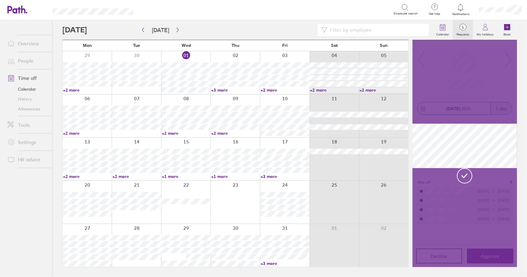 The height and width of the screenshot is (277, 527). I want to click on span: Employee search, so click(406, 14).